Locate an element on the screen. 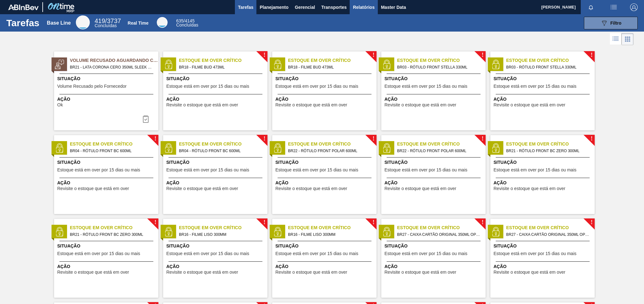 The height and width of the screenshot is (304, 644). div: Completar tarefa: 30192025 is located at coordinates (146, 119).